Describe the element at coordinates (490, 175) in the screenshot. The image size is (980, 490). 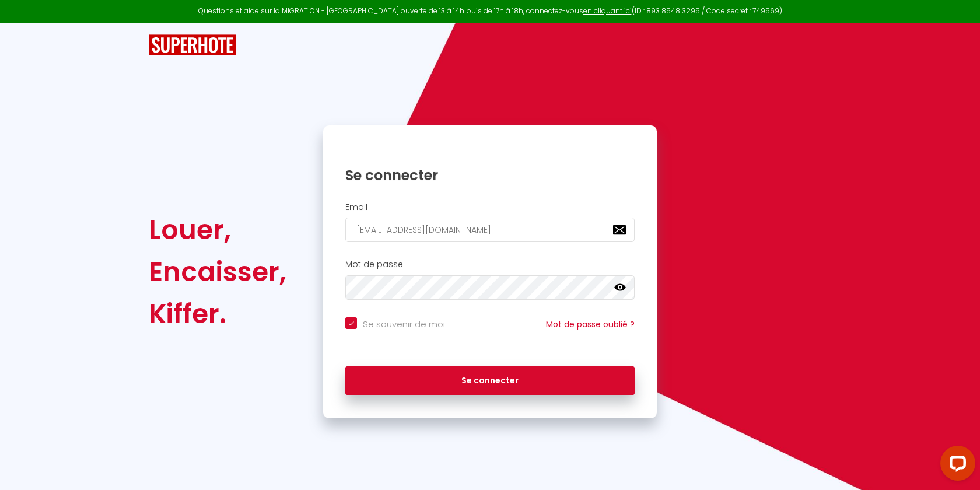
I see `h1: Se connecter` at that location.